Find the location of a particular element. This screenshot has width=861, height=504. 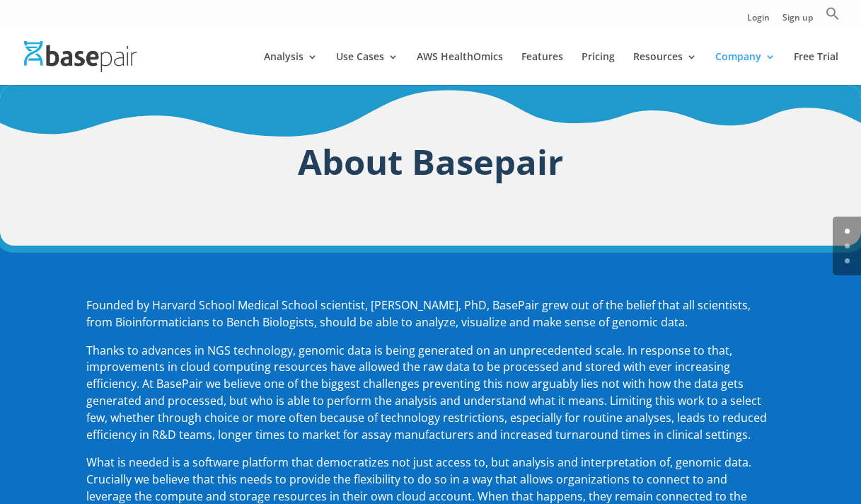

a: Pricing is located at coordinates (598, 68).